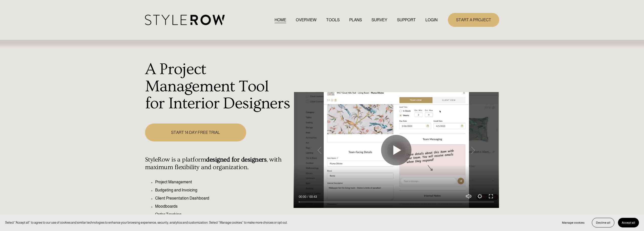 The height and width of the screenshot is (231, 644). What do you see at coordinates (573, 223) in the screenshot?
I see `span: Manage cookies` at bounding box center [573, 223].